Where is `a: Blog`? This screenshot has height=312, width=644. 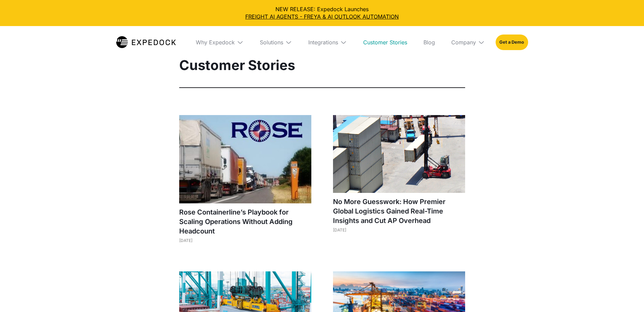 a: Blog is located at coordinates (429, 42).